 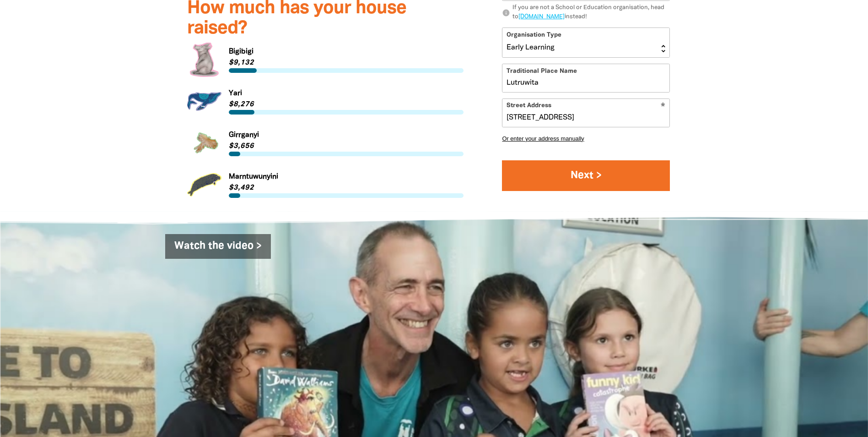 What do you see at coordinates (325, 122) in the screenshot?
I see `div: Paginated content` at bounding box center [325, 122].